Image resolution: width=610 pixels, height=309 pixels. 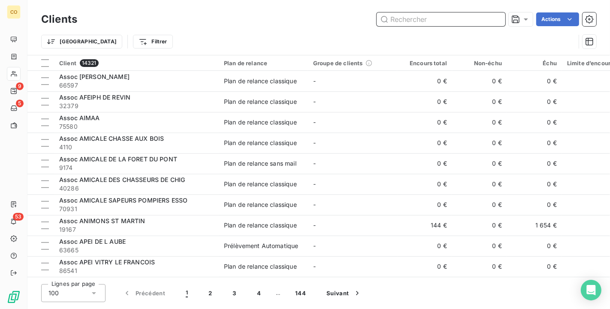 What do you see at coordinates (118, 159) in the screenshot?
I see `span: Assoc AMICALE DE LA FORET DU PONT` at bounding box center [118, 159].